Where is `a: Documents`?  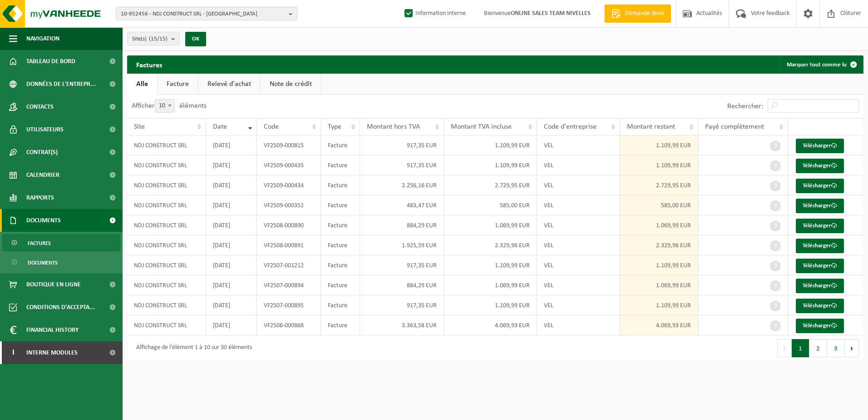 a: Documents is located at coordinates (62, 262).